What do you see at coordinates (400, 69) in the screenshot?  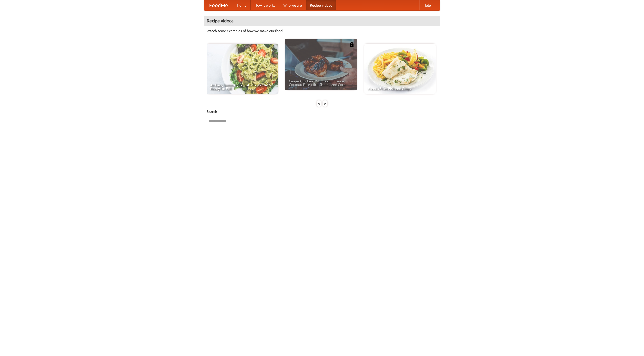 I see `a: French Fries Fish and Chips` at bounding box center [400, 69].